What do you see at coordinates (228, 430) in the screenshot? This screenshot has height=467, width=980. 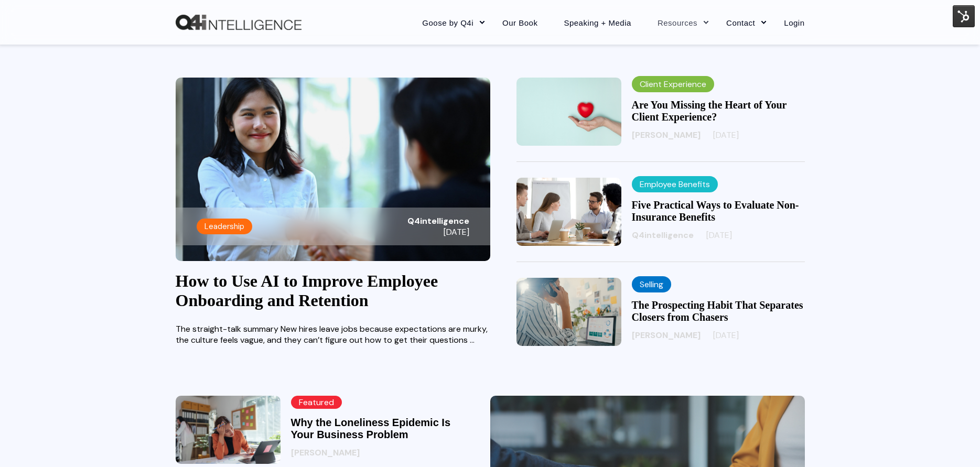 I see `img: Why the Loneliness Epidemic Is Your Business Problem` at bounding box center [228, 430].